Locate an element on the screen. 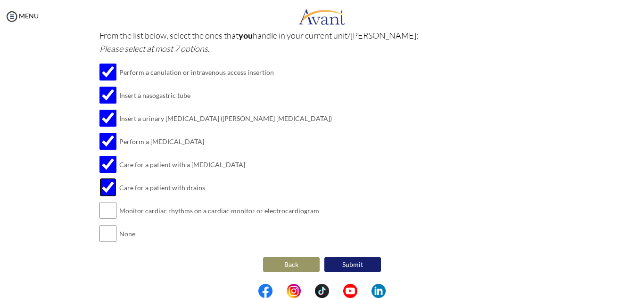  img: fb.png is located at coordinates (265, 291).